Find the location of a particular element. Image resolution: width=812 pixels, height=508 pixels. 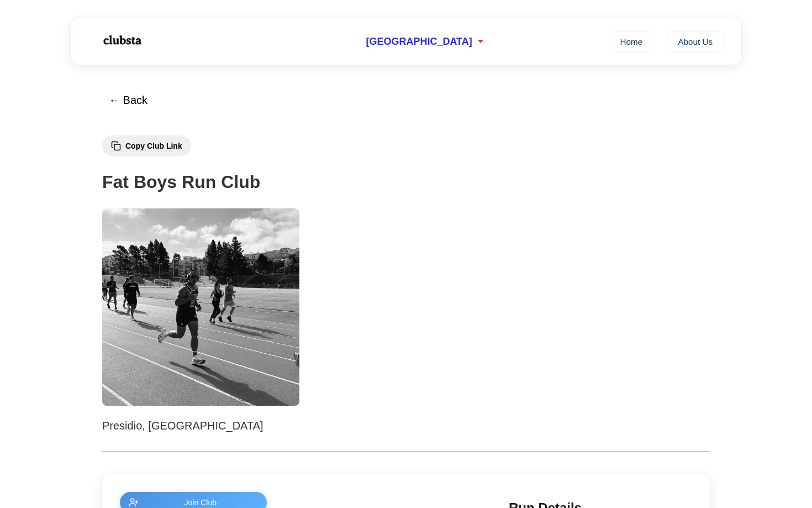

a: Home is located at coordinates (631, 41).